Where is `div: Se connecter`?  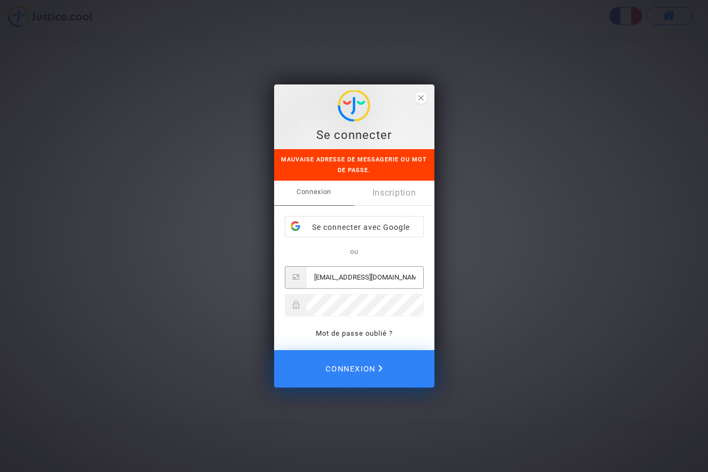 div: Se connecter is located at coordinates (354, 135).